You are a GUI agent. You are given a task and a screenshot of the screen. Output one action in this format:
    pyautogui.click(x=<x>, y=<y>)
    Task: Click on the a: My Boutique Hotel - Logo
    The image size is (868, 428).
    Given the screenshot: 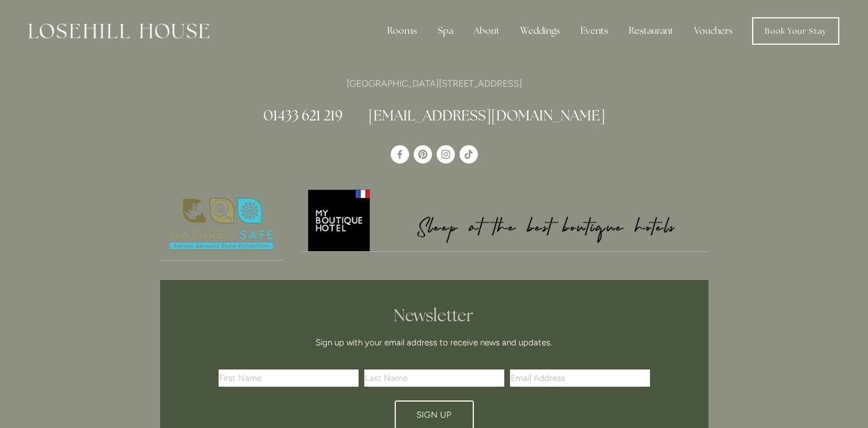 What is the action you would take?
    pyautogui.click(x=505, y=220)
    